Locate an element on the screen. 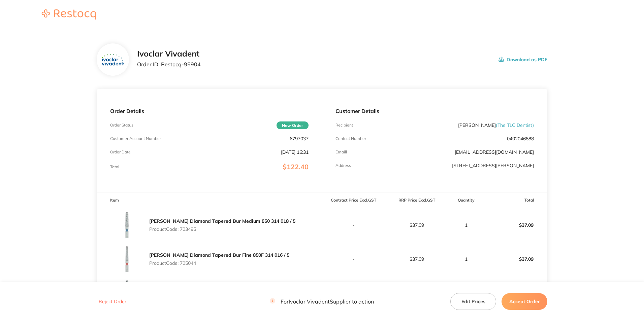 The height and width of the screenshot is (321, 644). span: ( The TLC Dentist ) is located at coordinates (515, 125).